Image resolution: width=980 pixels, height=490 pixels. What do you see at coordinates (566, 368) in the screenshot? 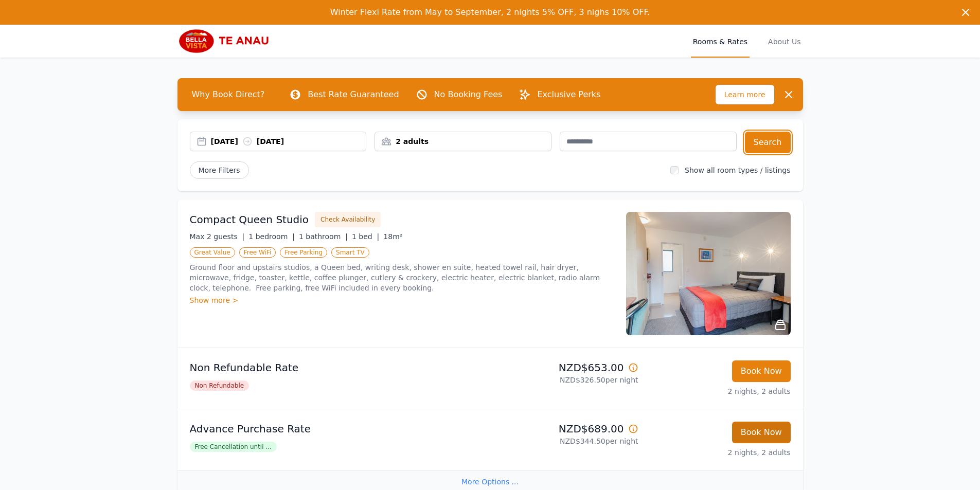
I see `p: NZD$653.00` at bounding box center [566, 368].